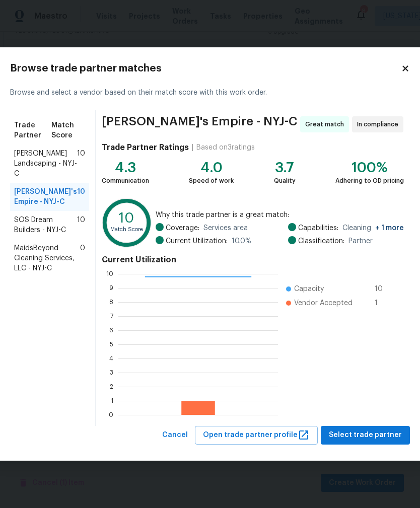 This screenshot has width=420, height=508. What do you see at coordinates (111, 288) in the screenshot?
I see `text: 9` at bounding box center [111, 288].